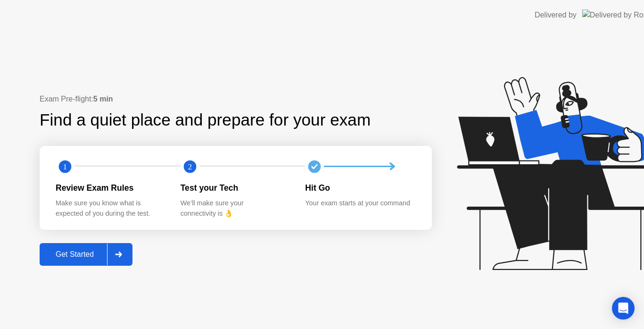  I want to click on b: 5 min, so click(103, 99).